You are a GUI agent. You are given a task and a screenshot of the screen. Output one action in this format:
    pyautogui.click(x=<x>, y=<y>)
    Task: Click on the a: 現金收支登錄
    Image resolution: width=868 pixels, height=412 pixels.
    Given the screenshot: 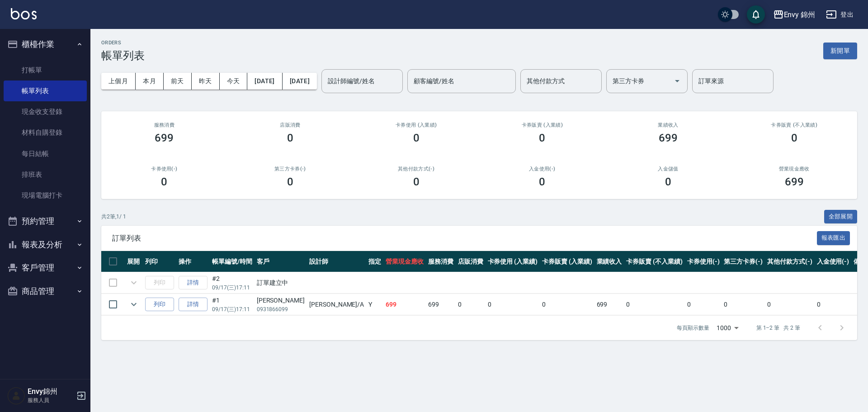 What is the action you would take?
    pyautogui.click(x=45, y=112)
    